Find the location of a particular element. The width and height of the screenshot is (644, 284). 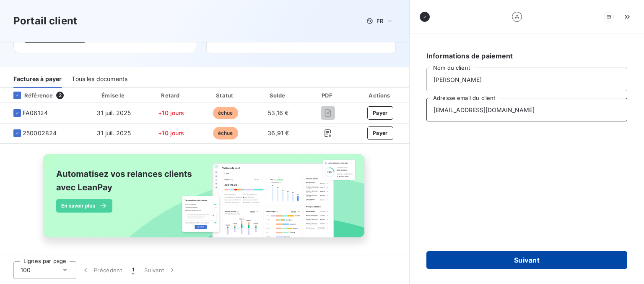

h6: Informations de paiement is located at coordinates (526, 56).